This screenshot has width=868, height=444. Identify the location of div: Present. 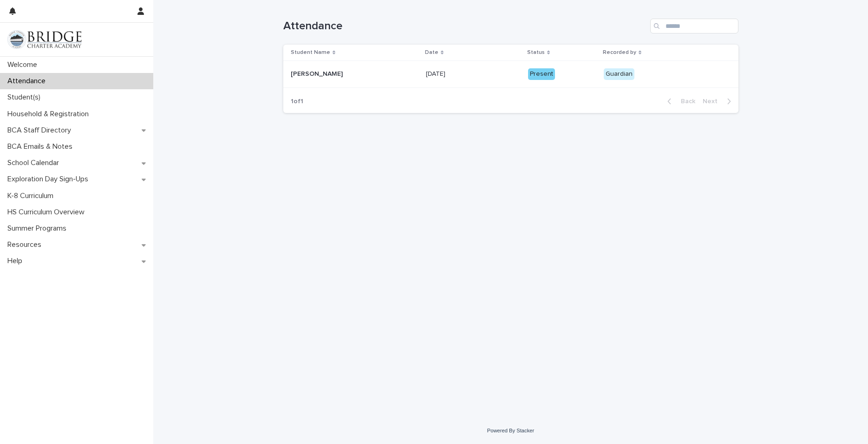
(542, 74).